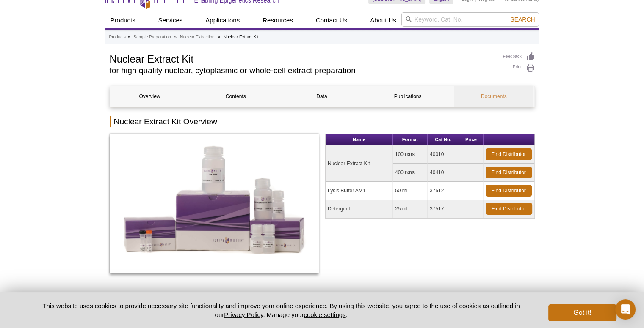 The image size is (644, 328). What do you see at coordinates (152, 37) in the screenshot?
I see `a: Sample Preparation` at bounding box center [152, 37].